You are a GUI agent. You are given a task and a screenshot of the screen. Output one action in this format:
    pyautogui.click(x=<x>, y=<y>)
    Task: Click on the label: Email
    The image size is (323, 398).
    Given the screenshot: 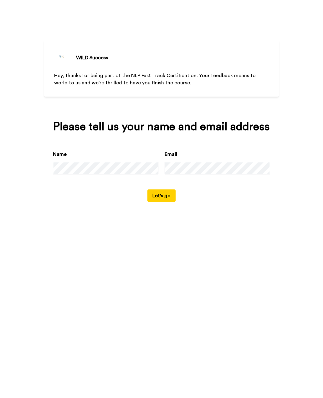 What is the action you would take?
    pyautogui.click(x=171, y=154)
    